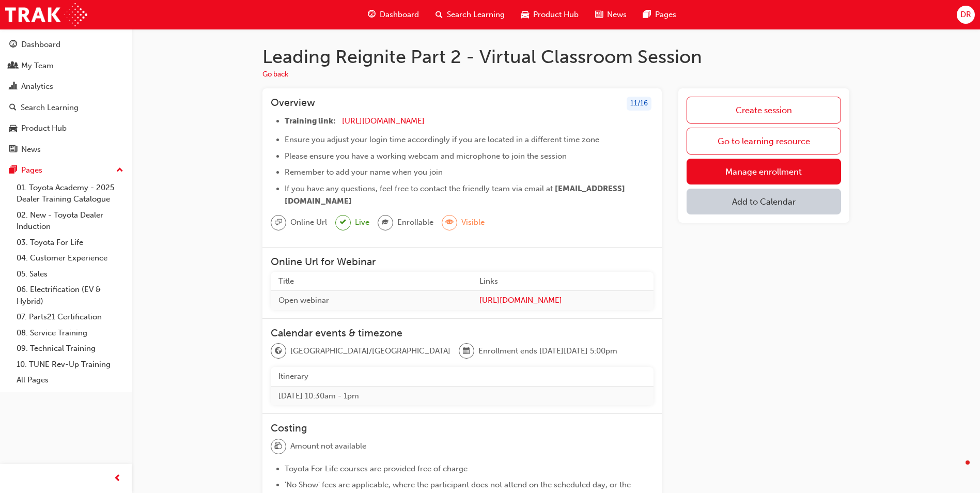 Image resolution: width=980 pixels, height=493 pixels. I want to click on span: Product Hub, so click(556, 15).